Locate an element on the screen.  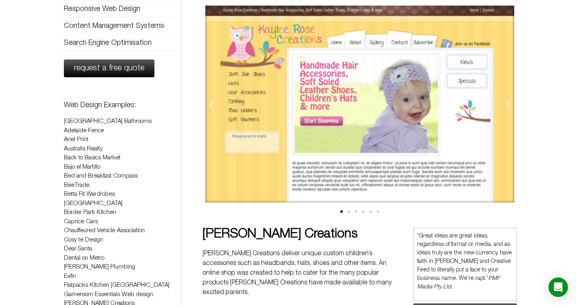
img: tab_domain_overview_orange.svg is located at coordinates (25, 50).